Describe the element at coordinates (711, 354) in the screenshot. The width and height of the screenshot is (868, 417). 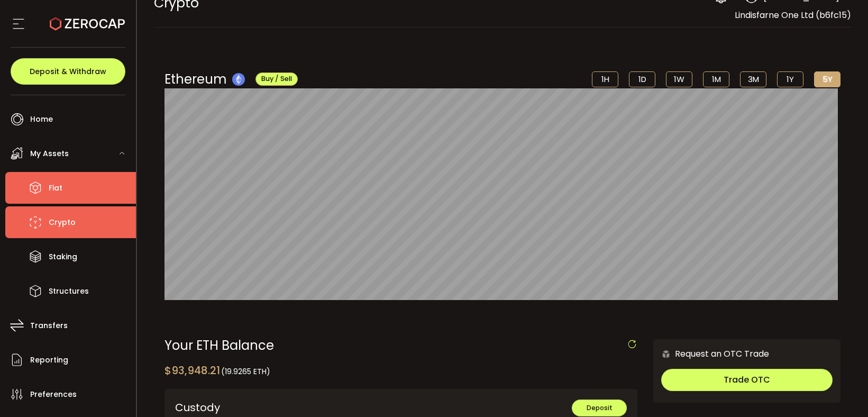
I see `div: Request an OTC Trade` at that location.